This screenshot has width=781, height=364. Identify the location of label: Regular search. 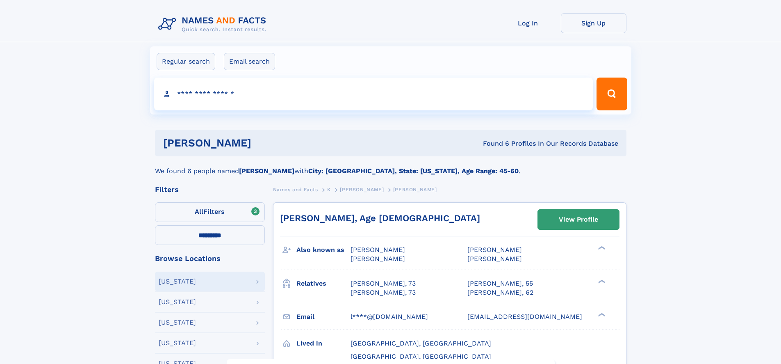
(186, 61).